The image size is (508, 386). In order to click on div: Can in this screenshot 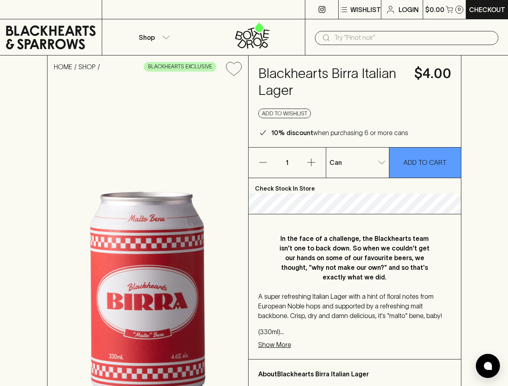, I will do `click(357, 162)`.